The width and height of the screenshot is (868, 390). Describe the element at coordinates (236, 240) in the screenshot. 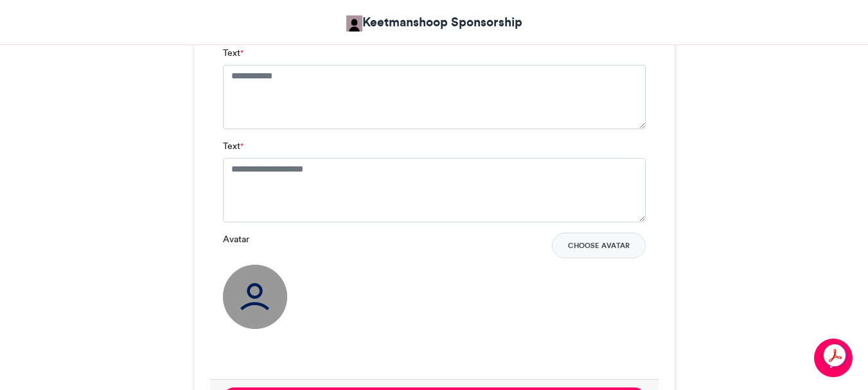

I see `label: Avatar` at that location.